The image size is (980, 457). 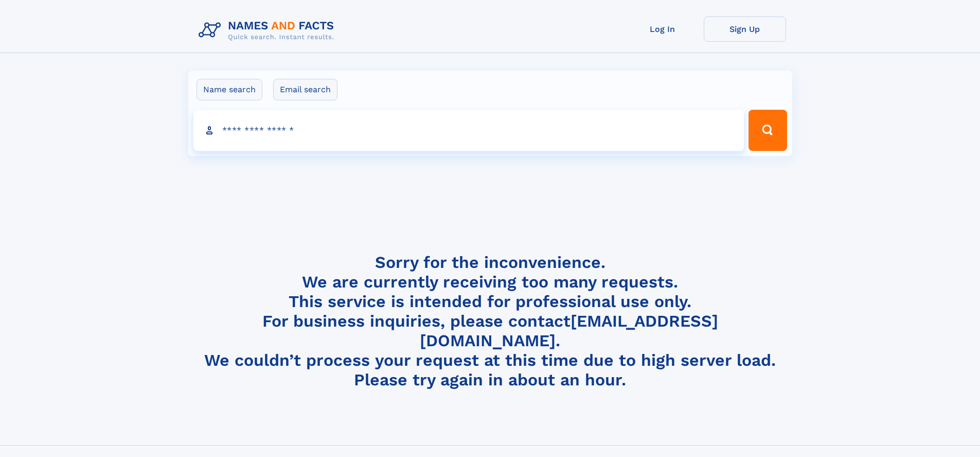 I want to click on input: search input, so click(x=469, y=130).